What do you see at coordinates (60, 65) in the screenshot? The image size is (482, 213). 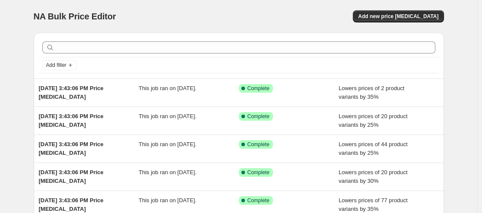 I see `button: Add filter` at bounding box center [60, 65].